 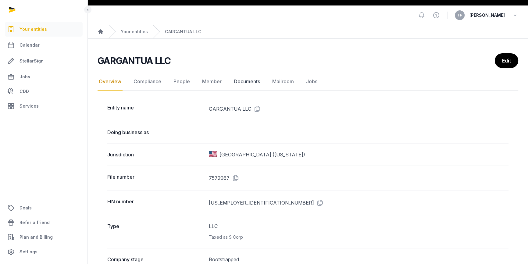 I want to click on a: Documents, so click(x=247, y=82).